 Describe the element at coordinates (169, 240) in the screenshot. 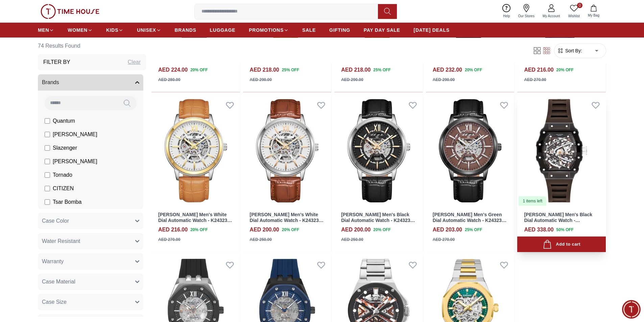

I see `div: AED 270.00` at that location.